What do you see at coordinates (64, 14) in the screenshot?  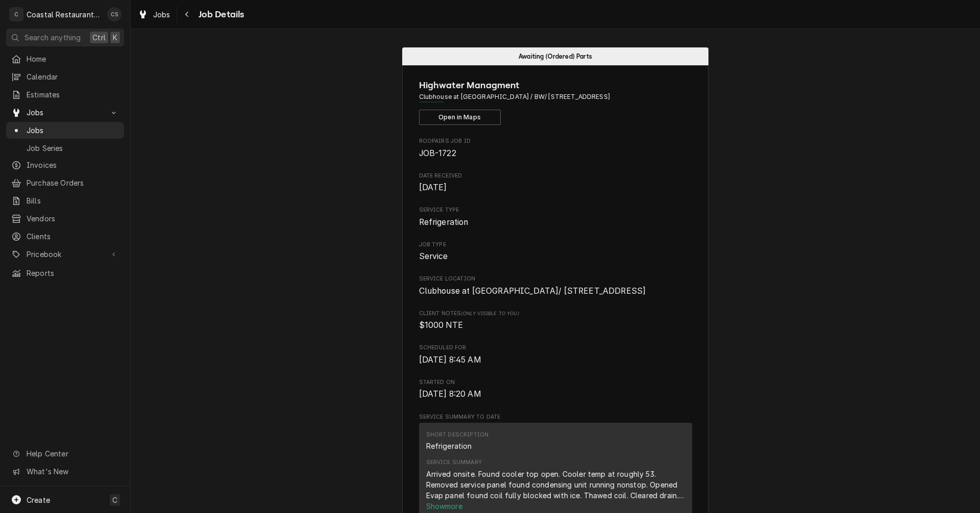 I see `div: Coastal Restaurant Repair` at bounding box center [64, 14].